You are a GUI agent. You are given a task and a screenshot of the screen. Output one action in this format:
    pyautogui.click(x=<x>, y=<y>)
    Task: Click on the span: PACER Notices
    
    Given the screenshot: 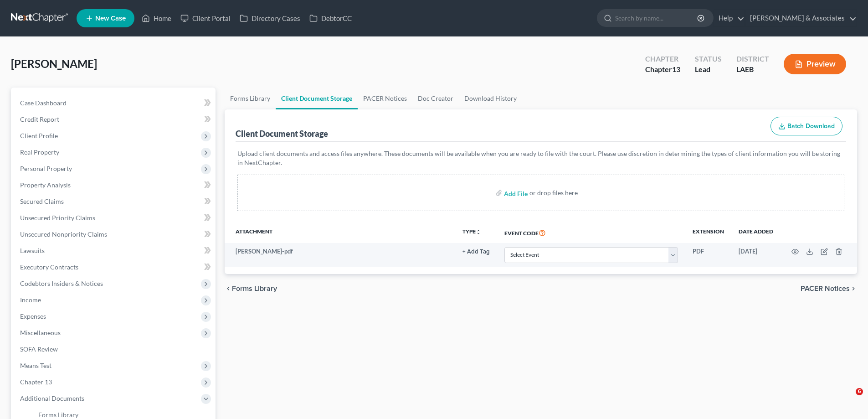 What is the action you would take?
    pyautogui.click(x=826, y=289)
    